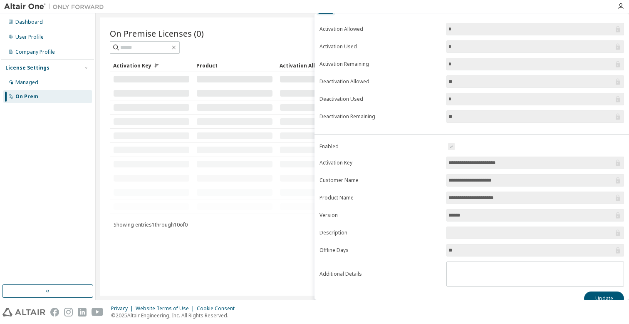  I want to click on label: Activation Used, so click(380, 47).